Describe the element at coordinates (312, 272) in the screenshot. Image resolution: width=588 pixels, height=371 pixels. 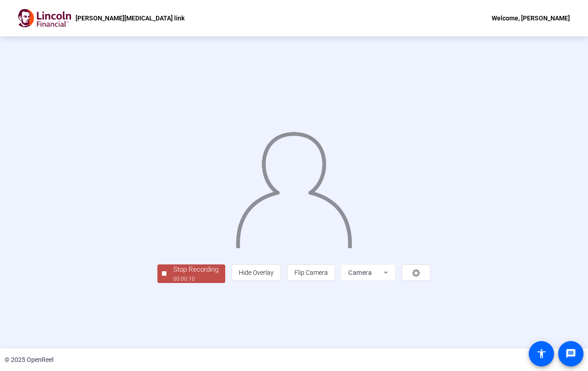
I see `button: Flip Camera` at that location.